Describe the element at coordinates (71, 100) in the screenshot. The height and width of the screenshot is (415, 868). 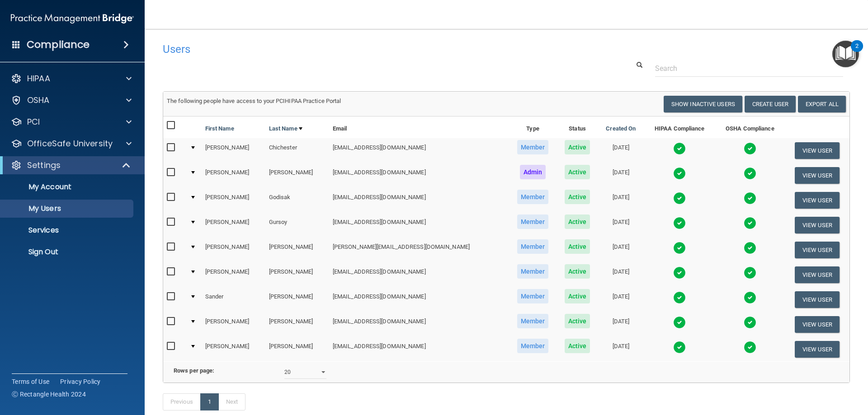
I see `a: OSHA` at that location.